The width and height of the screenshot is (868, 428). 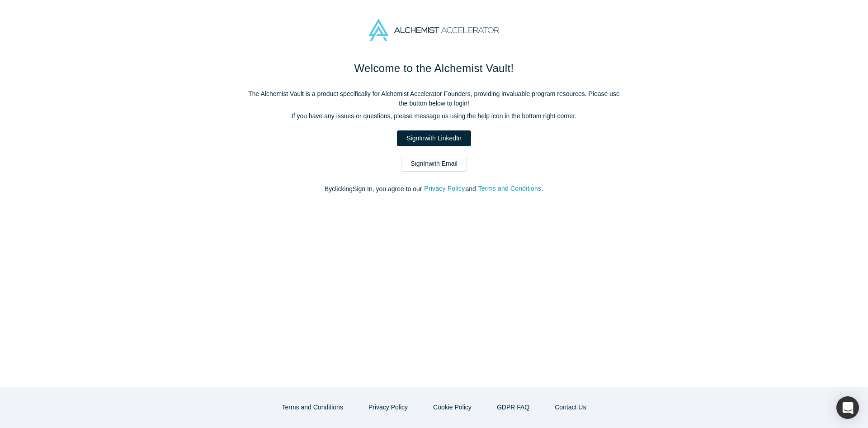 What do you see at coordinates (434, 164) in the screenshot?
I see `a: SignInwith Email` at bounding box center [434, 164].